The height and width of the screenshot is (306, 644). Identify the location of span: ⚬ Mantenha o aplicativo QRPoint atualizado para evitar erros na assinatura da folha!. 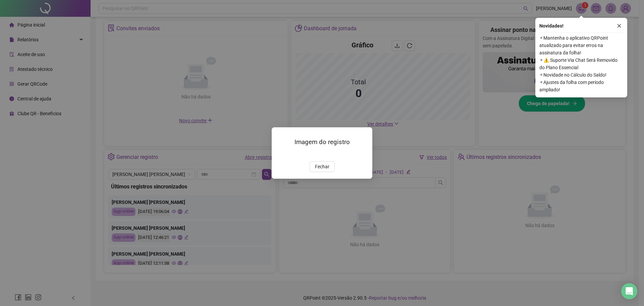
(582, 45).